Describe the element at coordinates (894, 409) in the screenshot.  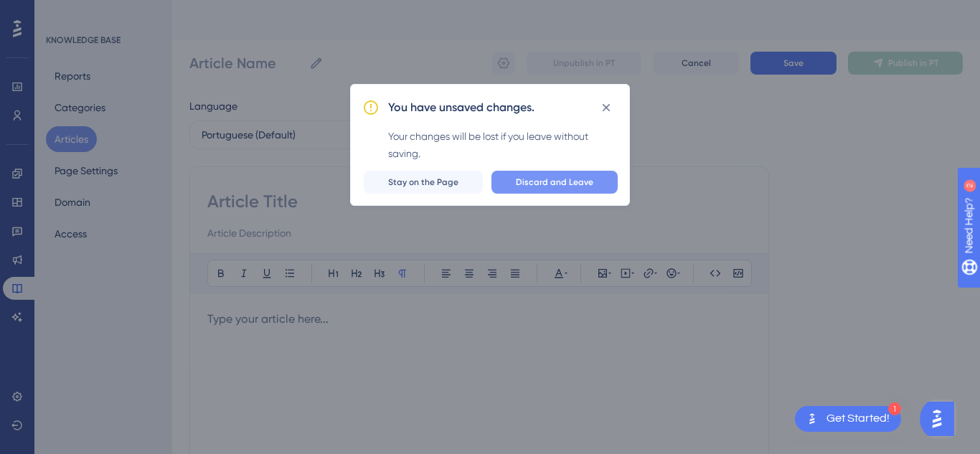
I see `div: 1` at that location.